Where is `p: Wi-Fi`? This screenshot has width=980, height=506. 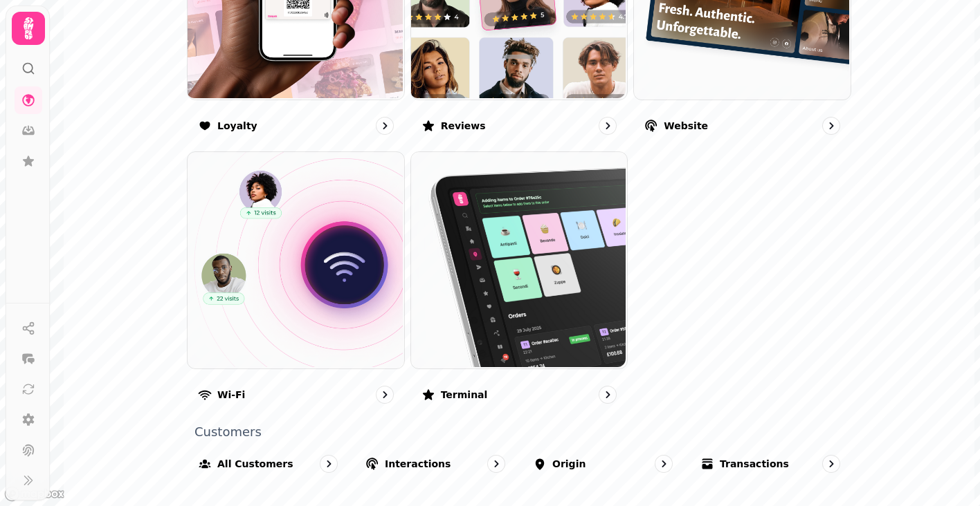 p: Wi-Fi is located at coordinates (232, 395).